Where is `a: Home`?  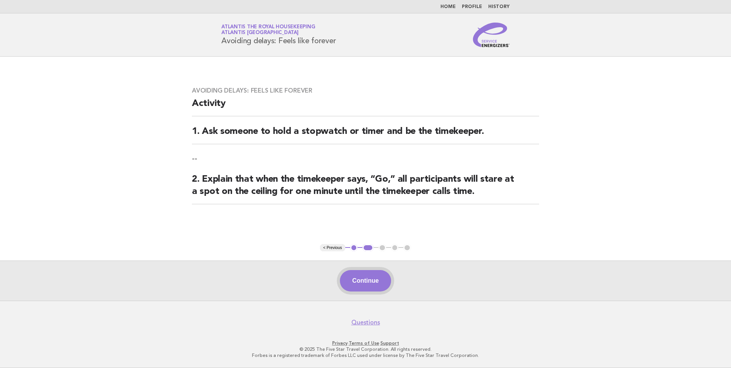 a: Home is located at coordinates (448, 7).